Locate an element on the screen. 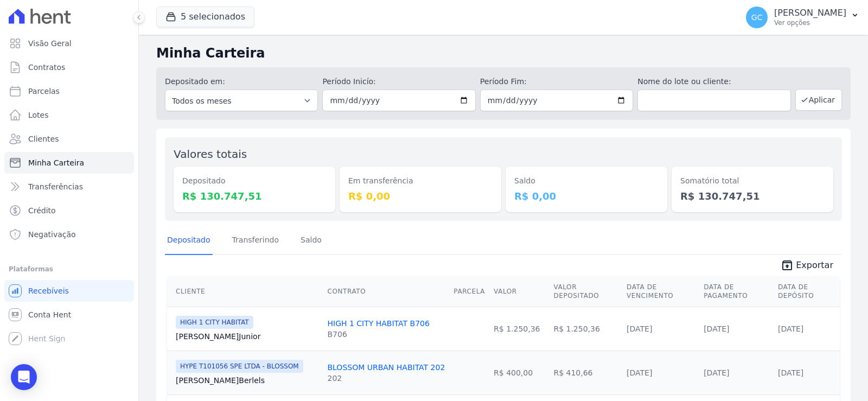 This screenshot has width=868, height=401. a: Recebíveis is located at coordinates (69, 291).